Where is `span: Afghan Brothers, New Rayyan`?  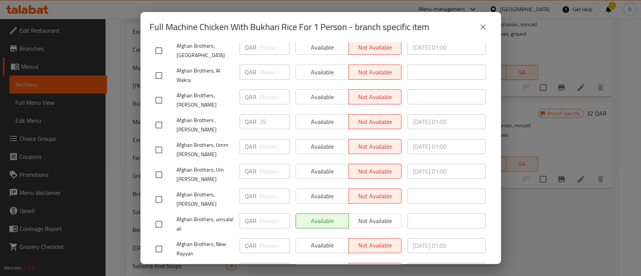
span: Afghan Brothers, New Rayyan is located at coordinates (205, 249).